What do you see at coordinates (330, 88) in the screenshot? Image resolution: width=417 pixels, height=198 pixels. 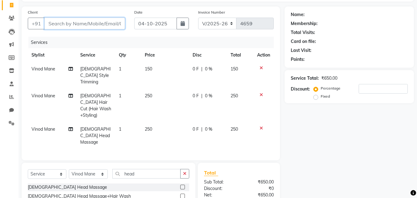 I see `label: Percentage` at bounding box center [330, 88].